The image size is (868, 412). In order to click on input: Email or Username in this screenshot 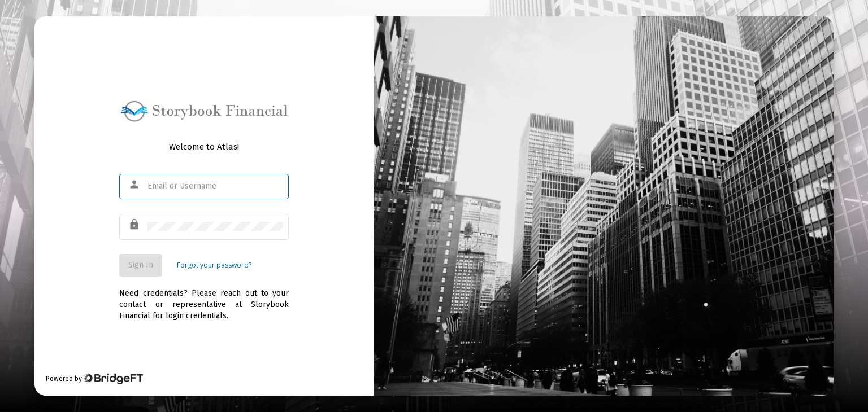, I will do `click(215, 186)`.